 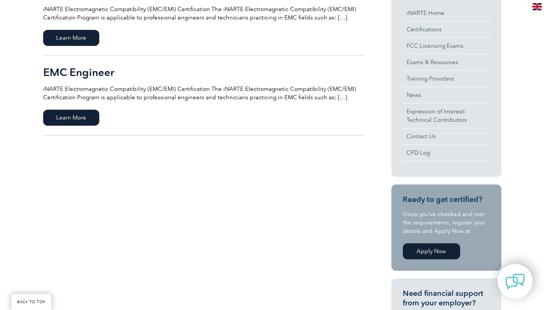 What do you see at coordinates (447, 116) in the screenshot?
I see `a: Expression of Interest:Technical Contributors` at bounding box center [447, 116].